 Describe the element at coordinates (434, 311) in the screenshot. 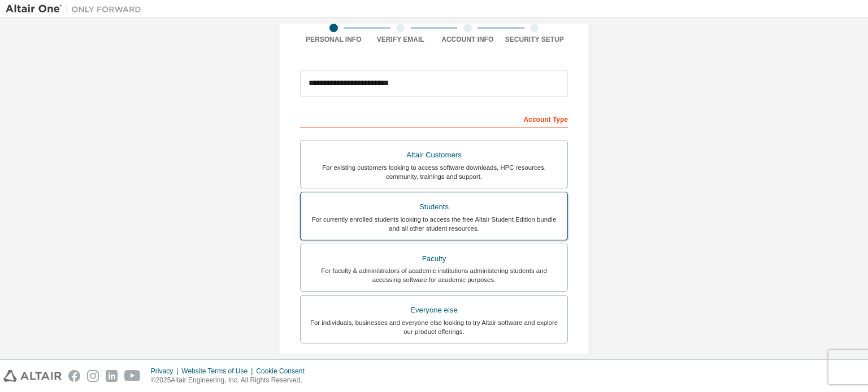

I see `div: Everyone else` at that location.